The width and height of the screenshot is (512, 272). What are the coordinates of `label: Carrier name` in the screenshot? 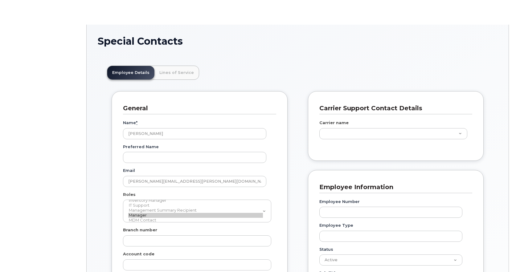 It's located at (334, 123).